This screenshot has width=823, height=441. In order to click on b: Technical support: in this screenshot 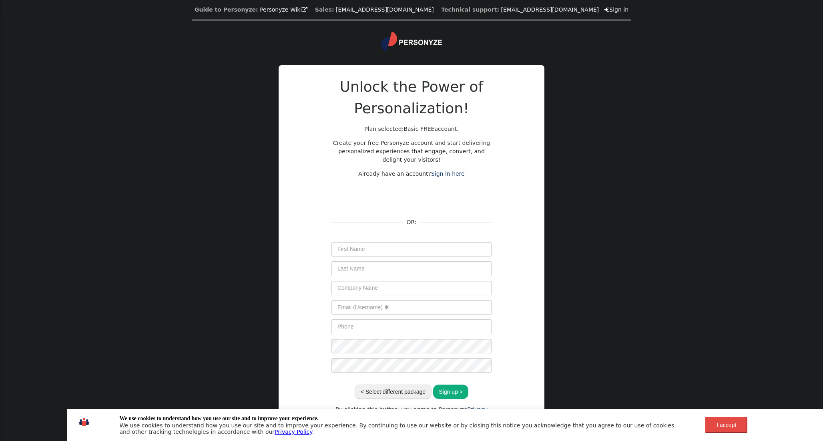, I will do `click(470, 10)`.